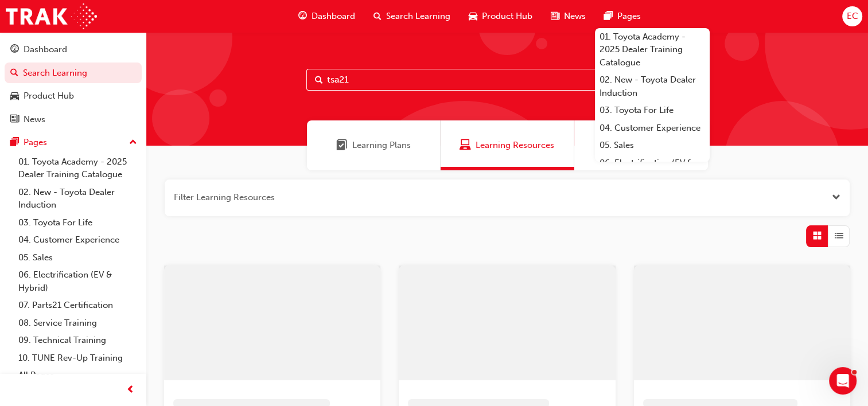 This screenshot has height=406, width=868. What do you see at coordinates (73, 49) in the screenshot?
I see `a: Dashboard` at bounding box center [73, 49].